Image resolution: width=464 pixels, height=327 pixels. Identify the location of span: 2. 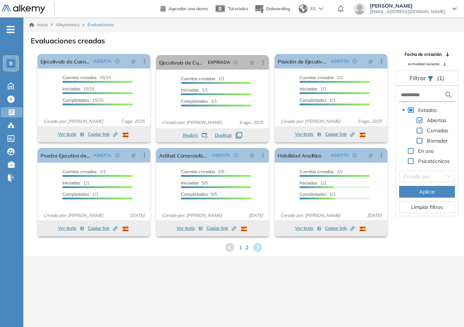
(247, 248).